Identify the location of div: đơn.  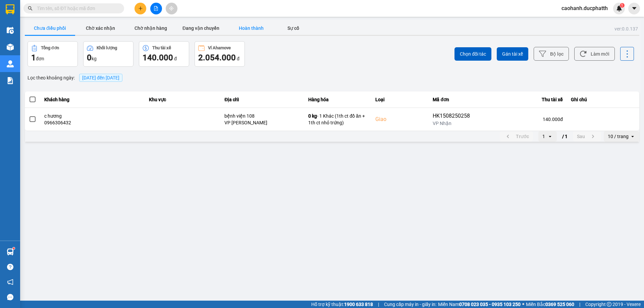
(53, 58).